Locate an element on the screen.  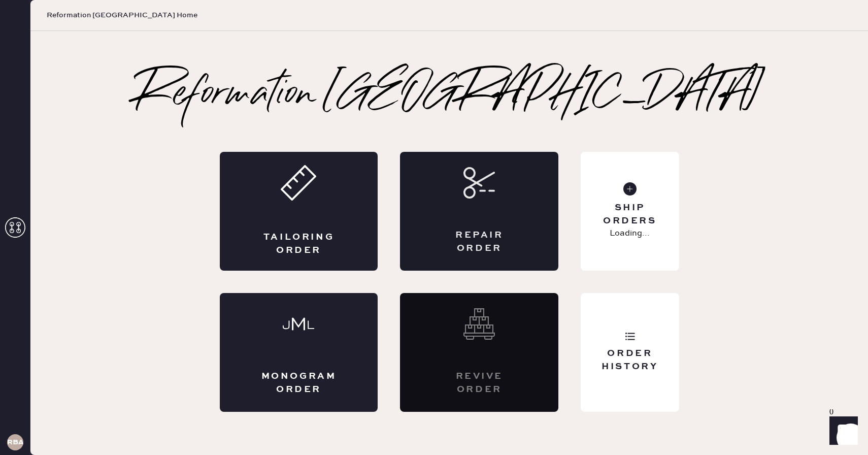
p: Loading... is located at coordinates (630, 234).